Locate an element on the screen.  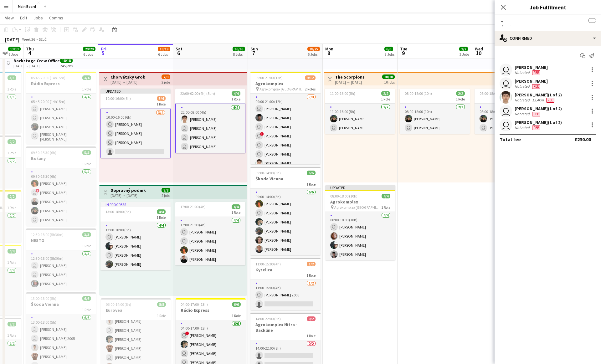
span: 36/36 is located at coordinates (239, 49).